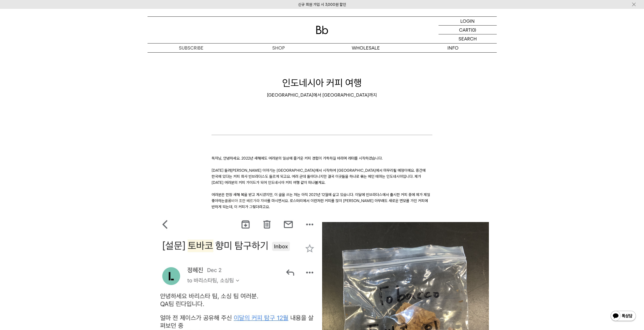  What do you see at coordinates (191, 48) in the screenshot?
I see `a: SUBSCRIBE` at bounding box center [191, 48].